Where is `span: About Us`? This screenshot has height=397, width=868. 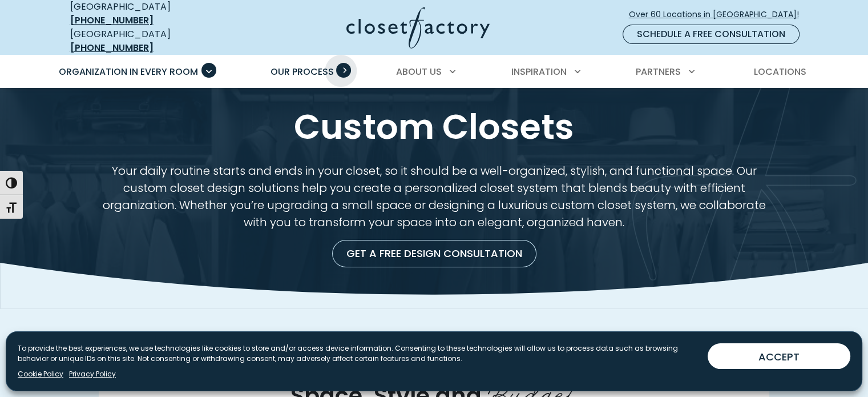 span: About Us is located at coordinates (419, 71).